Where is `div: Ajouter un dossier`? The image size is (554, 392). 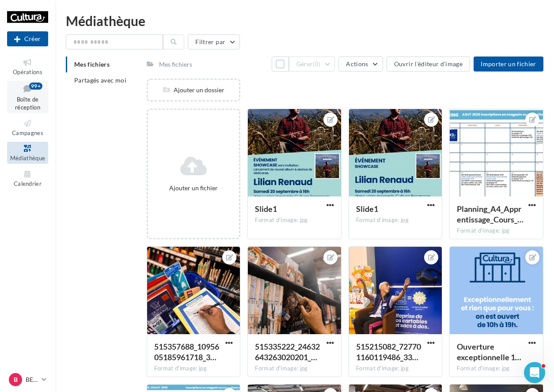 div: Ajouter un dossier is located at coordinates (194, 90).